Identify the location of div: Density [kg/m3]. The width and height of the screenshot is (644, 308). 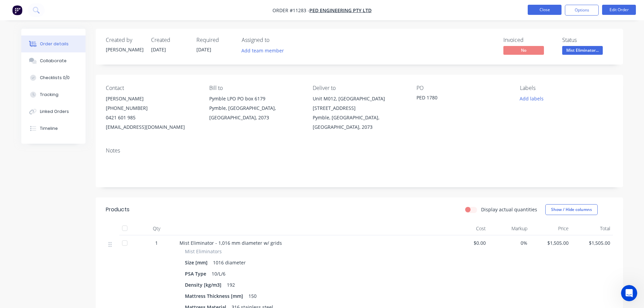
(204, 285).